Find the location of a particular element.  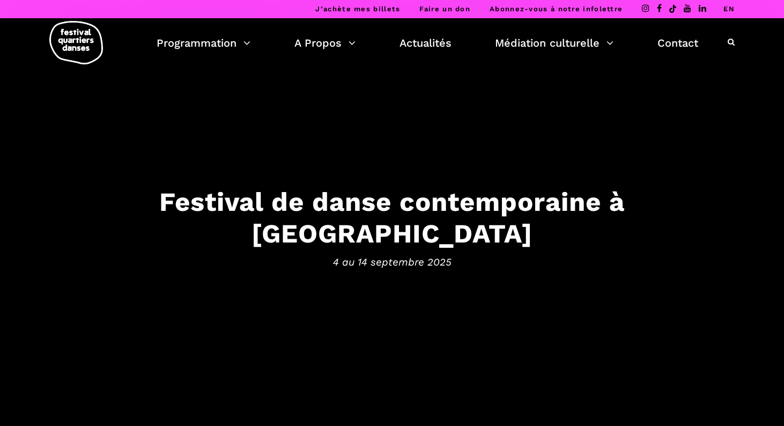

a: Programmation is located at coordinates (203, 43).